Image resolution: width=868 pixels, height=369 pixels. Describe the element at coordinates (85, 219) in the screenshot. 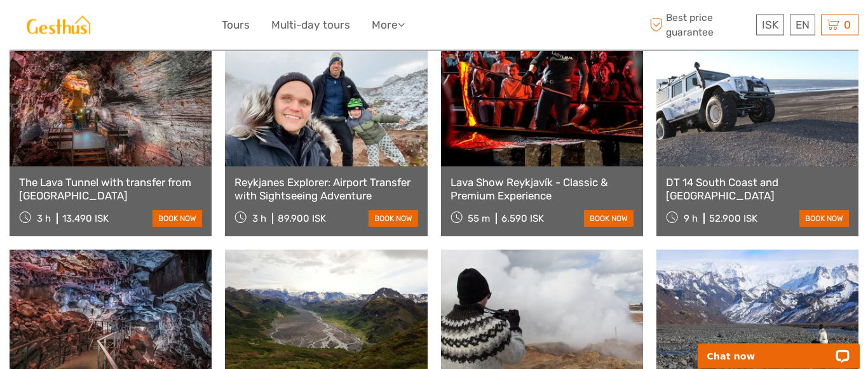

I see `div: 13.490 ISK` at that location.